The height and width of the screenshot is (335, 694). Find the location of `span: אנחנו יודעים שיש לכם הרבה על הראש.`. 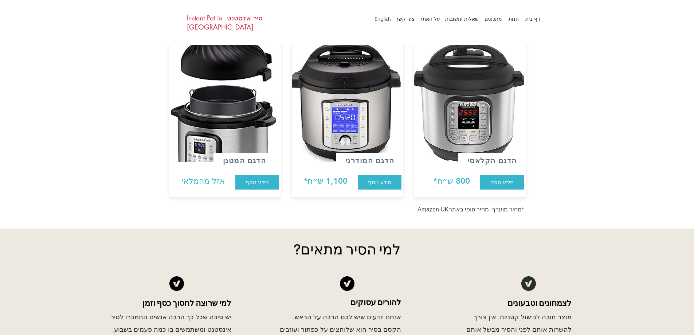

span: אנחנו יודעים שיש לכם הרבה על הראש. is located at coordinates (347, 317).